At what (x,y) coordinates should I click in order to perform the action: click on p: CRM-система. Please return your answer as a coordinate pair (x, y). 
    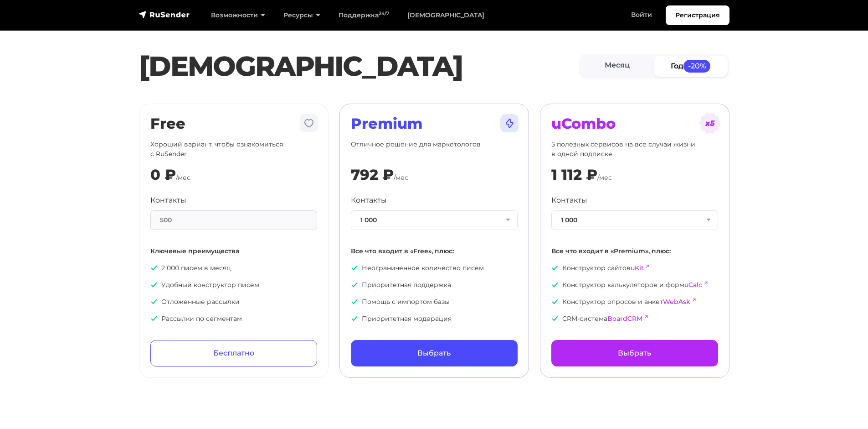
    Looking at the image, I should click on (635, 318).